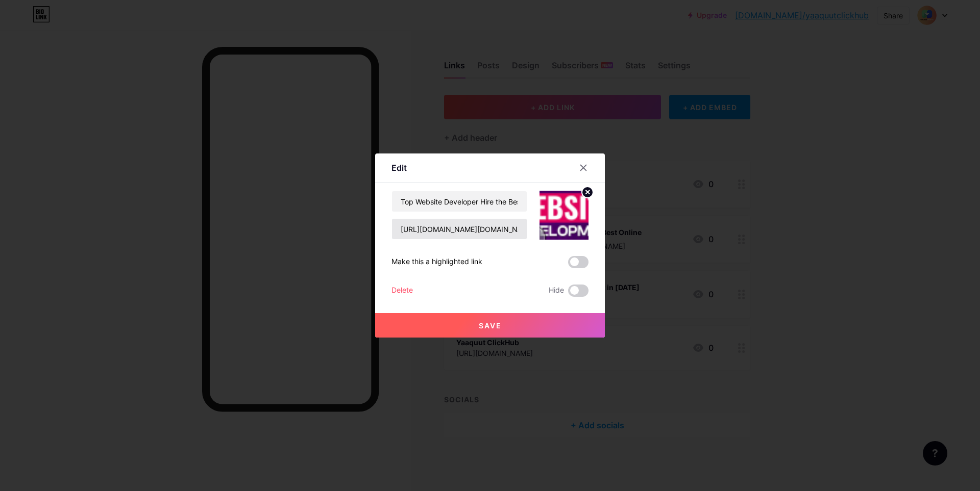 The height and width of the screenshot is (491, 980). Describe the element at coordinates (459, 229) in the screenshot. I see `input: URL` at that location.